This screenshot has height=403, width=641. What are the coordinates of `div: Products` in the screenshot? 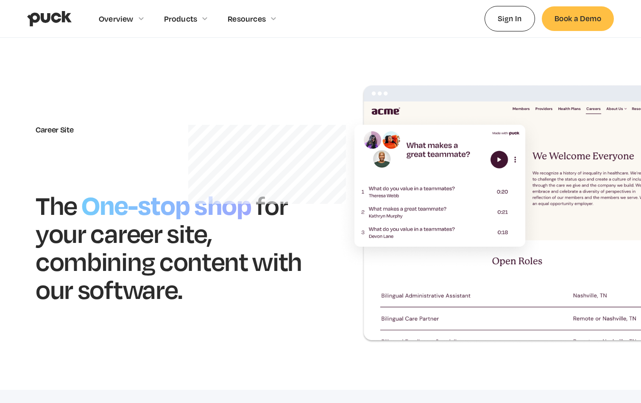 It's located at (181, 19).